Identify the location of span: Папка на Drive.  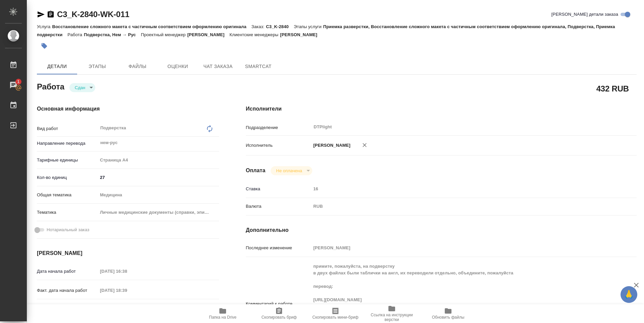
(223, 317).